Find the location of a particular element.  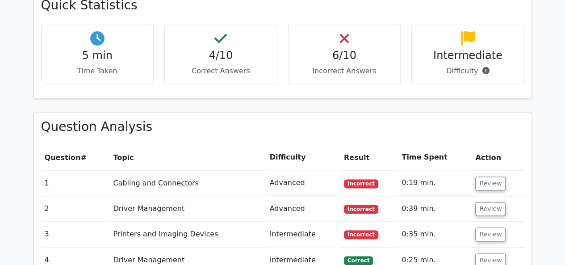

h4: 5 min is located at coordinates (97, 55).